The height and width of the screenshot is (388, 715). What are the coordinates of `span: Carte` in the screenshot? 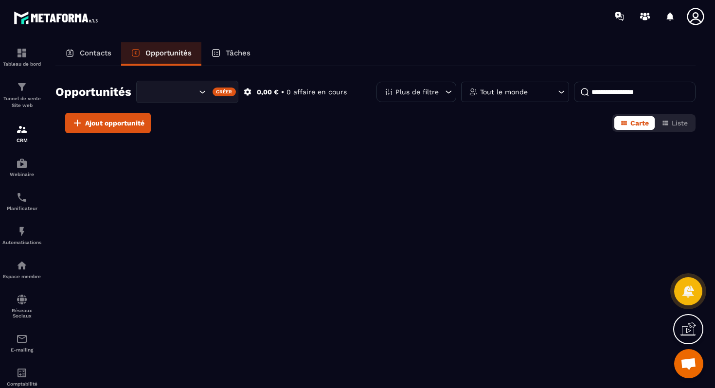 It's located at (639, 123).